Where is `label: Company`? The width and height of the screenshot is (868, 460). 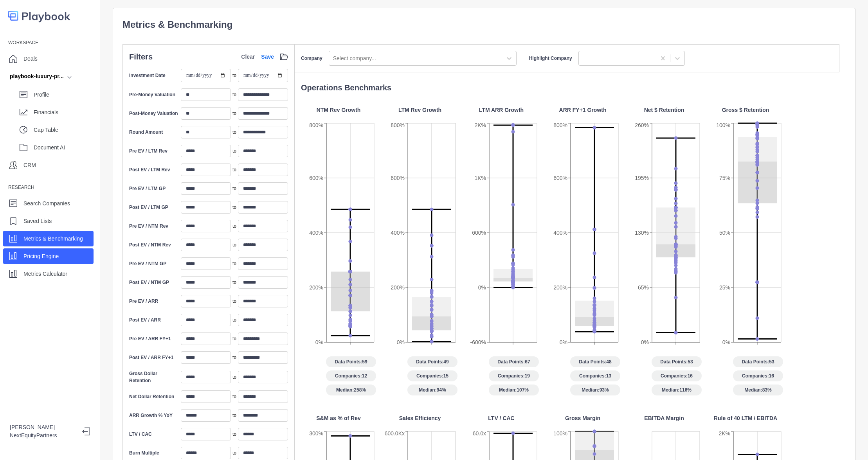
label: Company is located at coordinates (311, 58).